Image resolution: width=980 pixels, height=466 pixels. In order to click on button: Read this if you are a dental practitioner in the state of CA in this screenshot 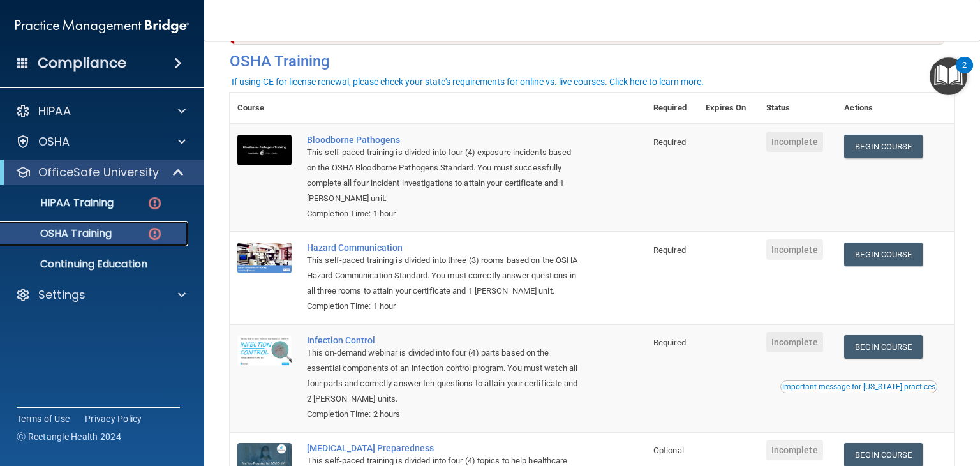, I will do `click(859, 387)`.